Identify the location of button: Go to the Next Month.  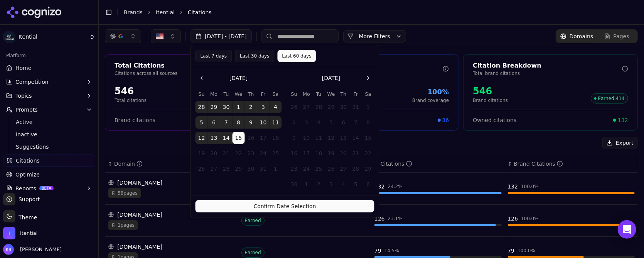
(368, 78).